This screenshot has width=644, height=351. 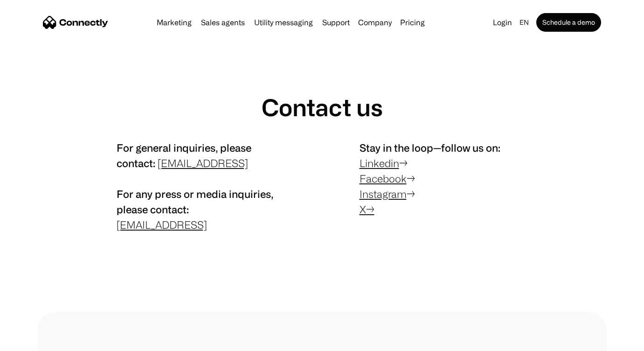 I want to click on div: en, so click(x=524, y=22).